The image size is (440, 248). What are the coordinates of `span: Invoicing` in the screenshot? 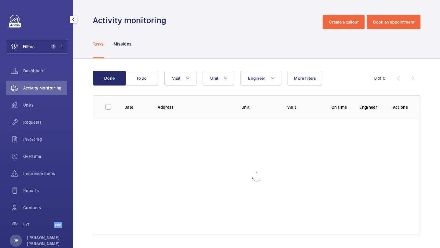 It's located at (45, 139).